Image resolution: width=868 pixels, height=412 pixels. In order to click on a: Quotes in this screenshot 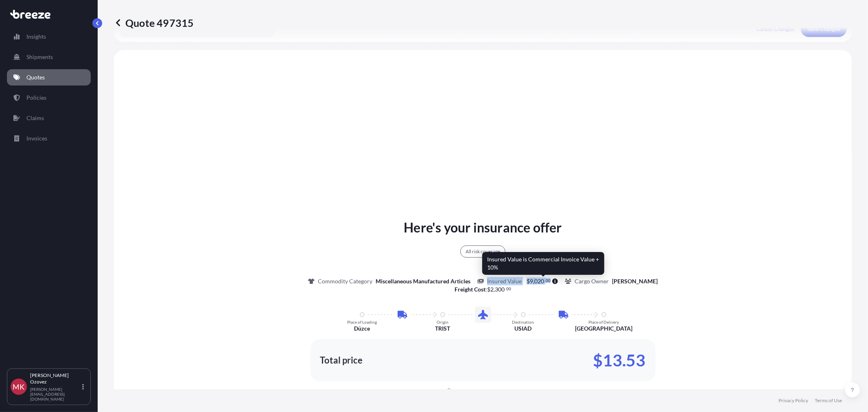, I will do `click(49, 78)`.